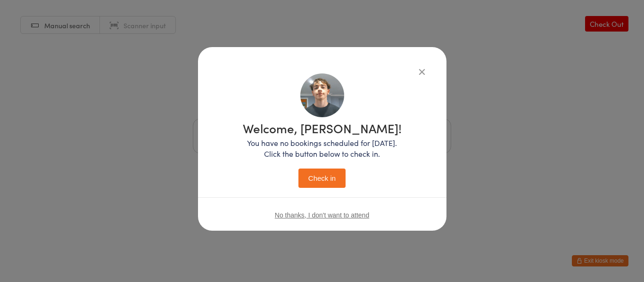 Image resolution: width=644 pixels, height=282 pixels. I want to click on span: No thanks, I don't want to attend, so click(322, 215).